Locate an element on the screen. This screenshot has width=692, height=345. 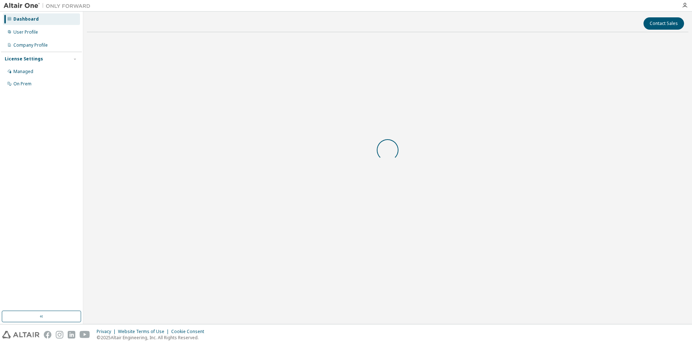
div: Managed is located at coordinates (23, 72).